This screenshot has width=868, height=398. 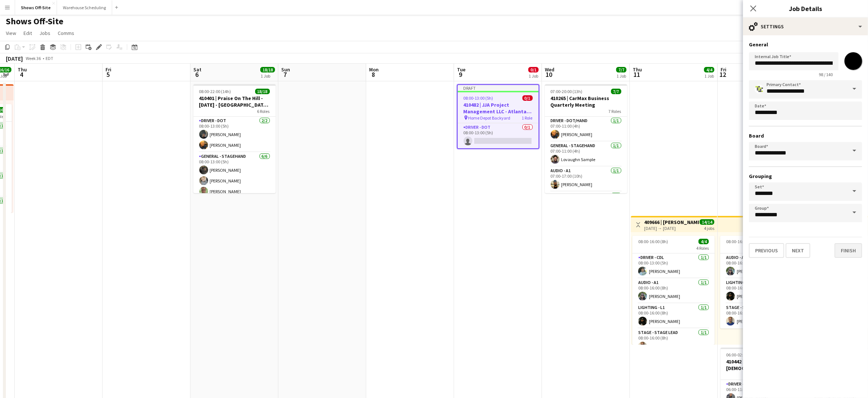 I want to click on div: Draft, so click(x=498, y=88).